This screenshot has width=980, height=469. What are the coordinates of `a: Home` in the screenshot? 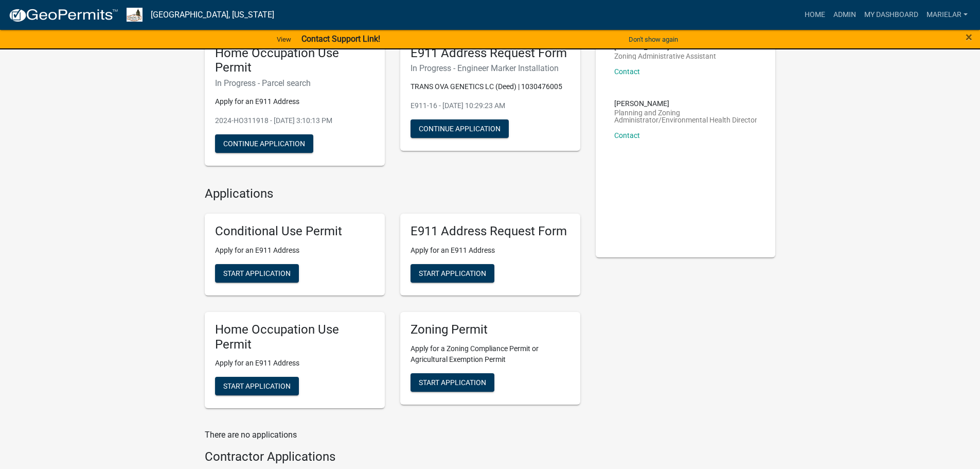 It's located at (815, 15).